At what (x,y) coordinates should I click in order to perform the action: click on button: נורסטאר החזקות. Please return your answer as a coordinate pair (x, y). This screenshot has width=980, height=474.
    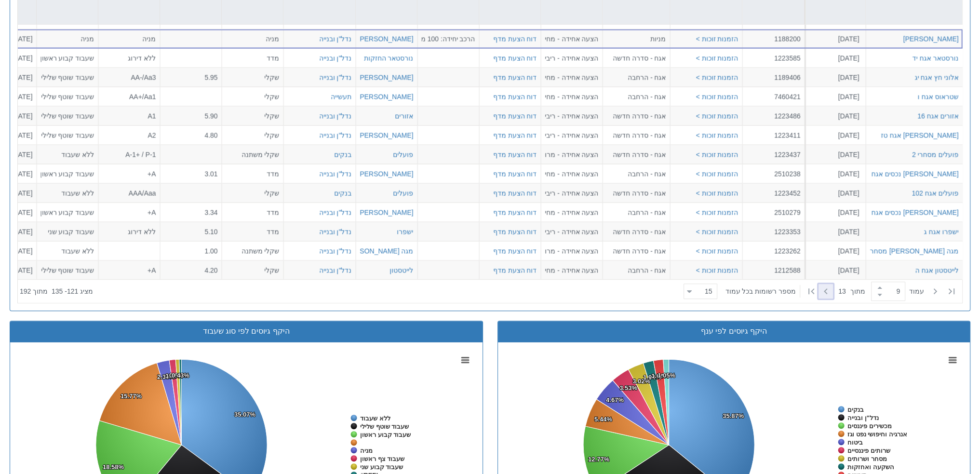
    Looking at the image, I should click on (388, 58).